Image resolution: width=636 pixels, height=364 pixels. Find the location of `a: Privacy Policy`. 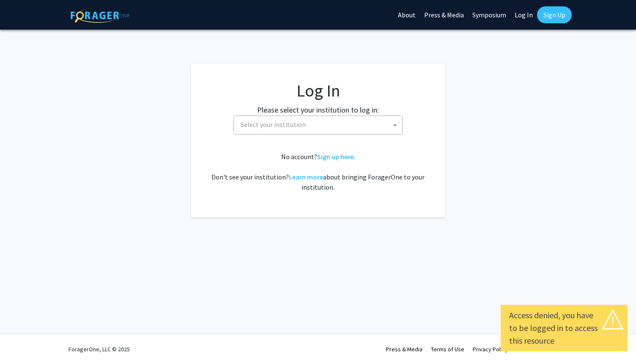

a: Privacy Policy is located at coordinates (490, 349).